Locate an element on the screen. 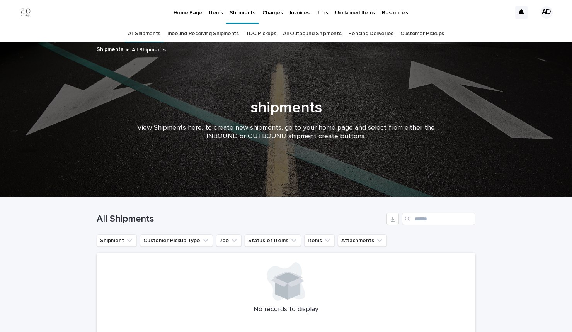 This screenshot has height=332, width=572. a: Inbound Receiving Shipments is located at coordinates (203, 34).